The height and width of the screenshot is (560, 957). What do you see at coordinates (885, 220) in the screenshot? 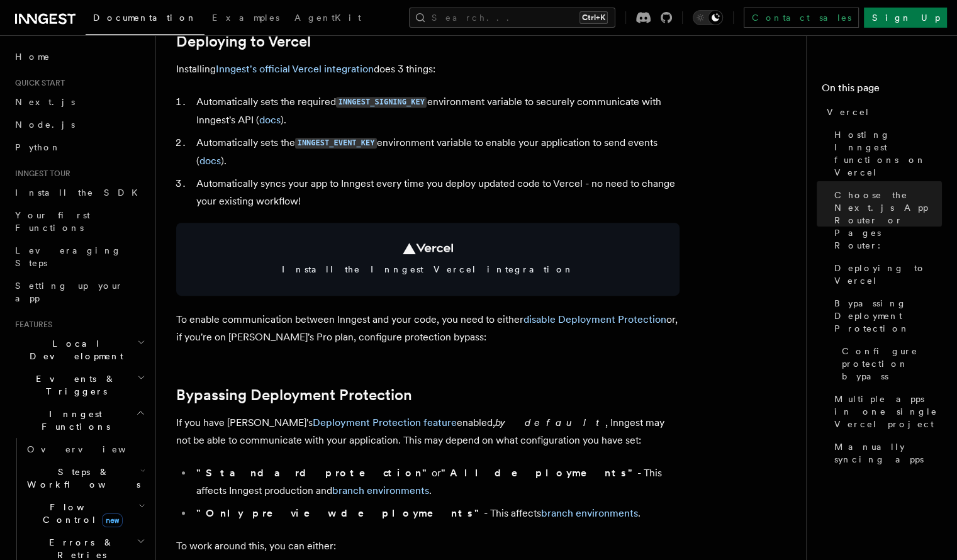
I see `a: Choose the Next.js App Router or Pages Router:` at bounding box center [885, 220].